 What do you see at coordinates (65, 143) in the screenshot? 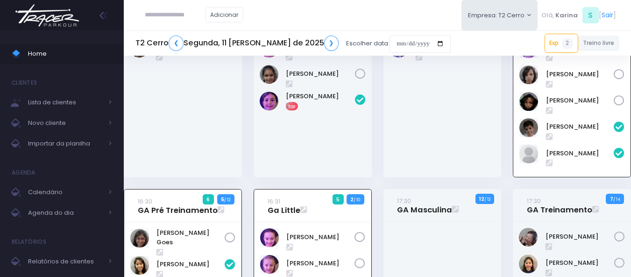
I see `span: Importar da planilha` at bounding box center [65, 143].